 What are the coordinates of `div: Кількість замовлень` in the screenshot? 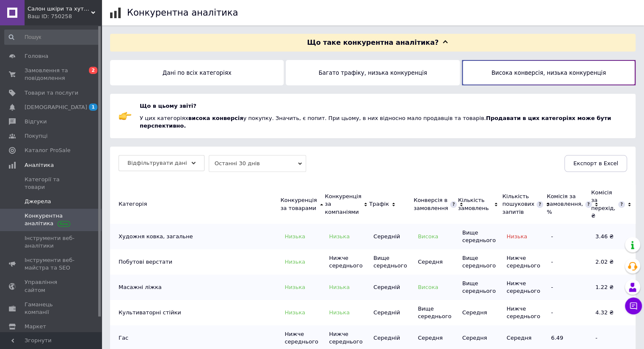 It's located at (475, 204).